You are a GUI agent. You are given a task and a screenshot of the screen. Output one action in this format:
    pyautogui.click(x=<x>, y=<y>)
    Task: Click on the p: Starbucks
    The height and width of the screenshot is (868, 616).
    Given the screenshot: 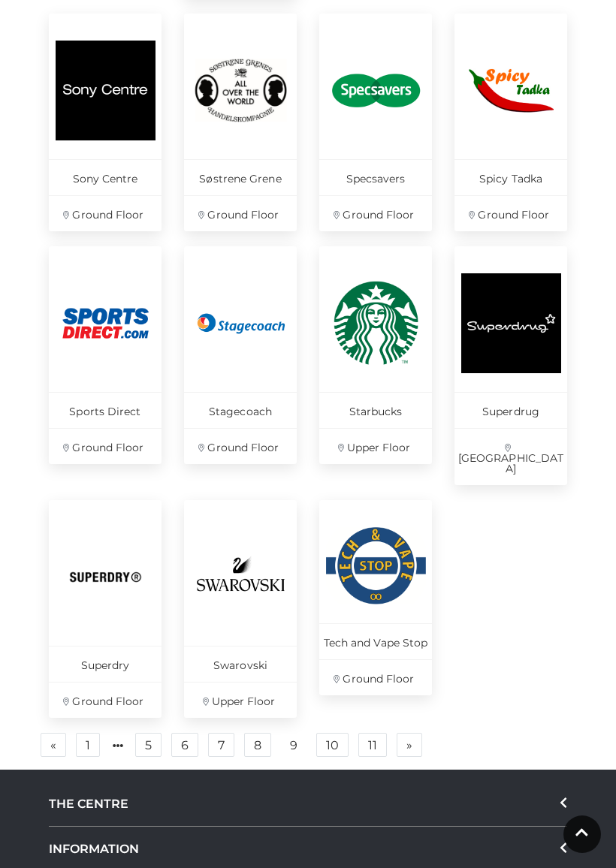 What is the action you would take?
    pyautogui.click(x=376, y=410)
    